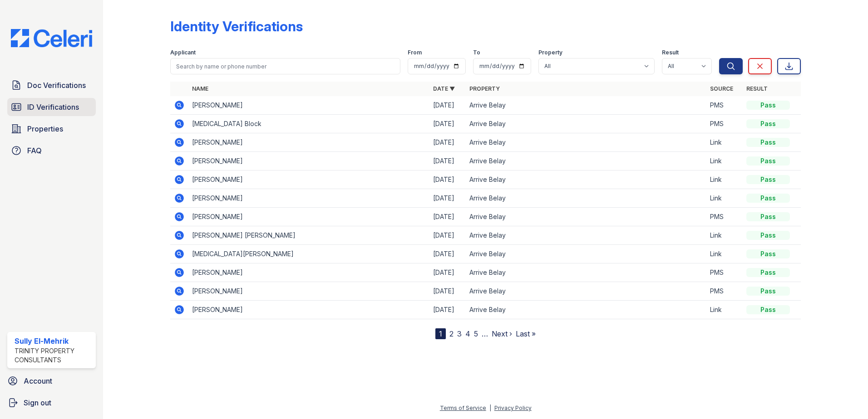 This screenshot has width=868, height=419. What do you see at coordinates (475, 334) in the screenshot?
I see `a: 5` at bounding box center [475, 334].